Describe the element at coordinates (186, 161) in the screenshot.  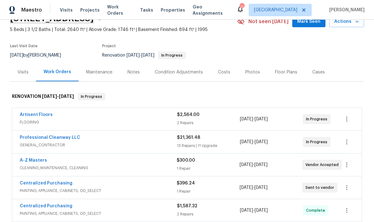
I see `span: $300.00` at that location.